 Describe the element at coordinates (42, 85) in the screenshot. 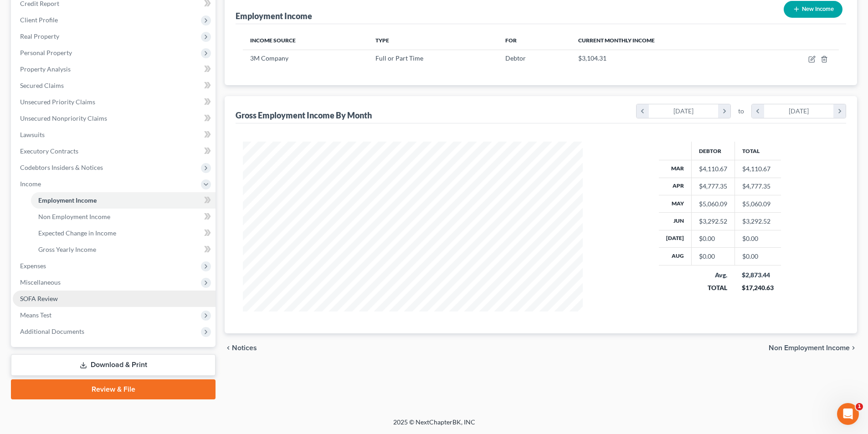

I see `span: Secured Claims` at that location.